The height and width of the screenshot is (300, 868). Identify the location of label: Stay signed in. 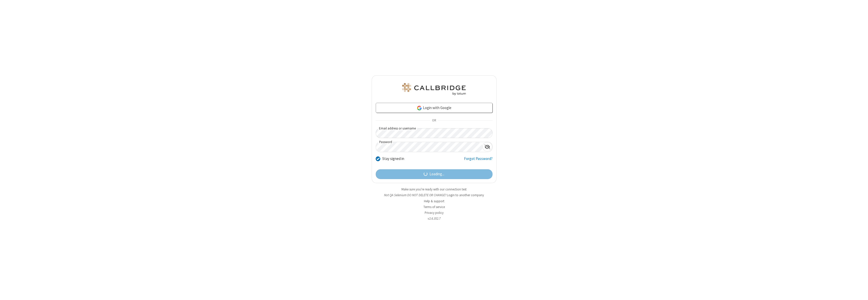
(393, 159).